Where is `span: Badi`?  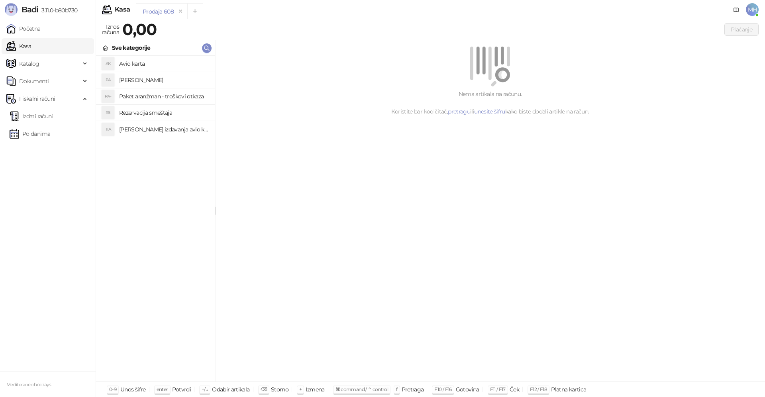
span: Badi is located at coordinates (30, 10).